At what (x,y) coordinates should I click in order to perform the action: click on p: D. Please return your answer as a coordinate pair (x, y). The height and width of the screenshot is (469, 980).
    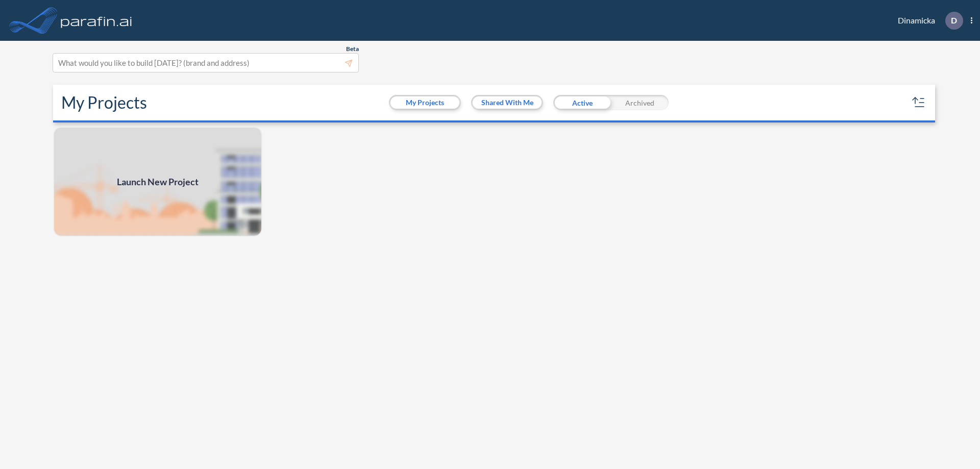
    Looking at the image, I should click on (954, 21).